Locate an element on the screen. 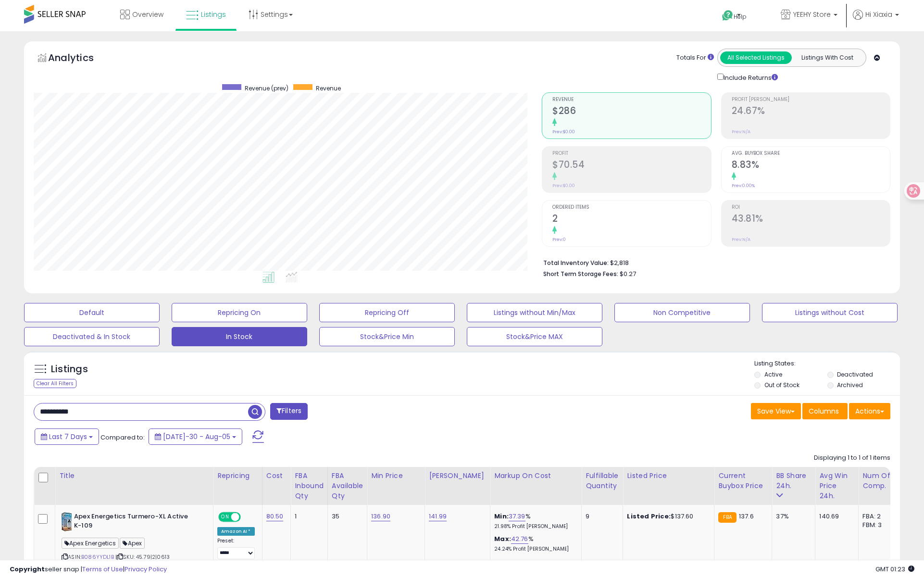 The width and height of the screenshot is (924, 579). a: 42.76 is located at coordinates (520, 539).